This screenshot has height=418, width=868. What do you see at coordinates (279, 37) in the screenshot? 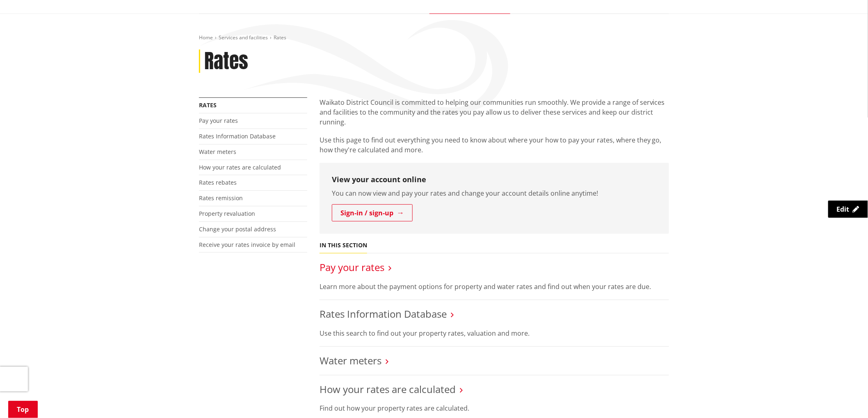
I see `span: Rates` at bounding box center [279, 37].